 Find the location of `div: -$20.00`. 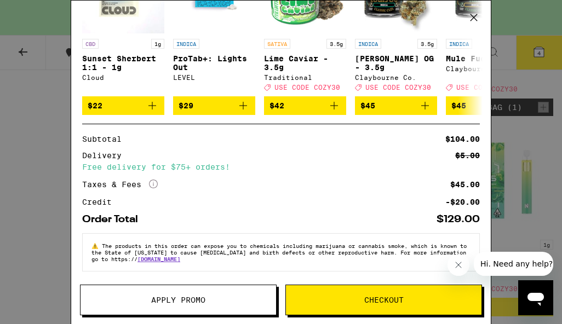

div: -$20.00 is located at coordinates (462, 202).